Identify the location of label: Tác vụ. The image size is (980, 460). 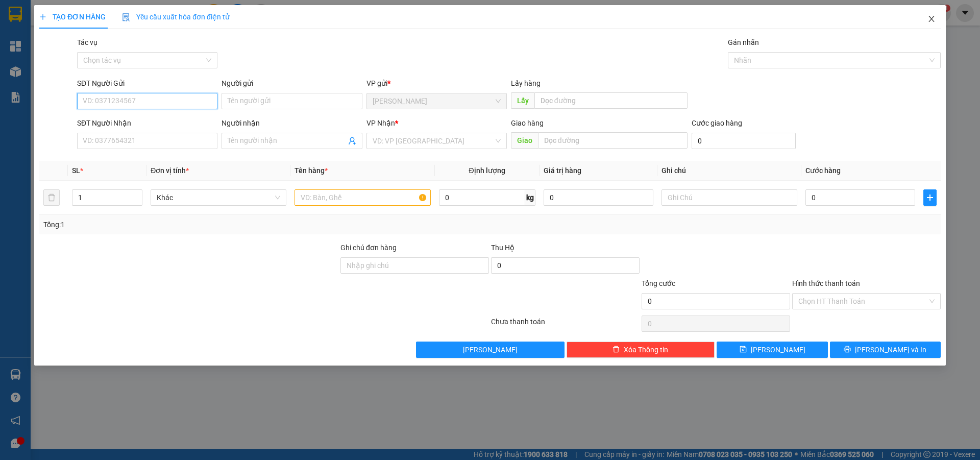
(87, 42).